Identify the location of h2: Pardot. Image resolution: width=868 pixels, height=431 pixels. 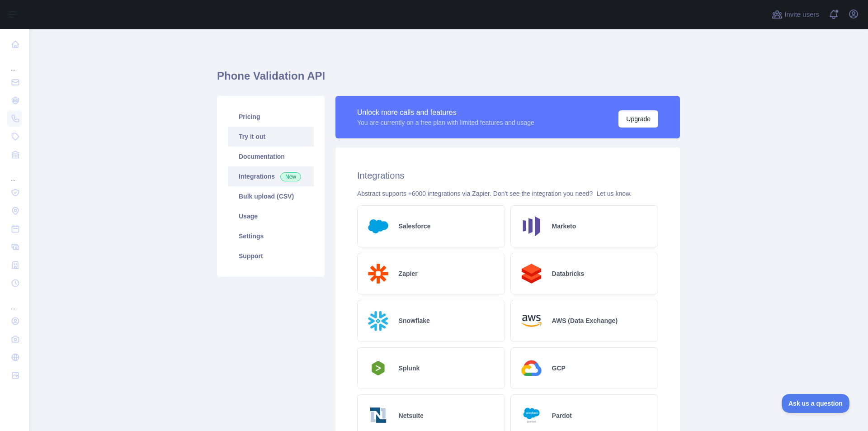
(562, 416).